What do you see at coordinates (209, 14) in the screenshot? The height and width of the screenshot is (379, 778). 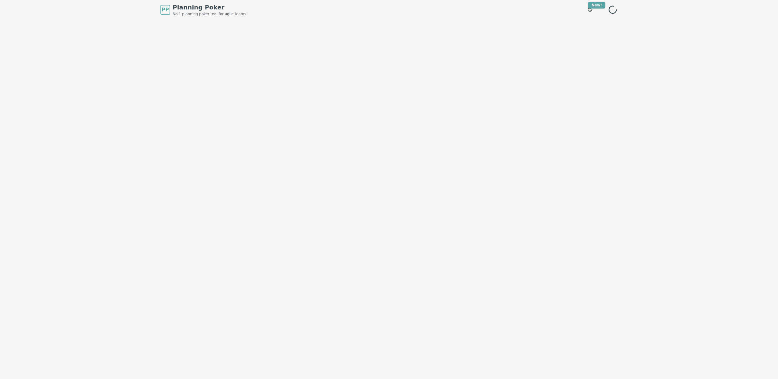 I see `span: No.1 planning poker tool for agile teams` at bounding box center [209, 14].